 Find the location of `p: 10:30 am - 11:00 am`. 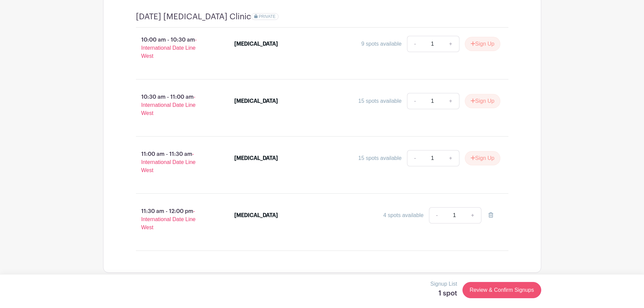

p: 10:30 am - 11:00 am is located at coordinates (175, 105).